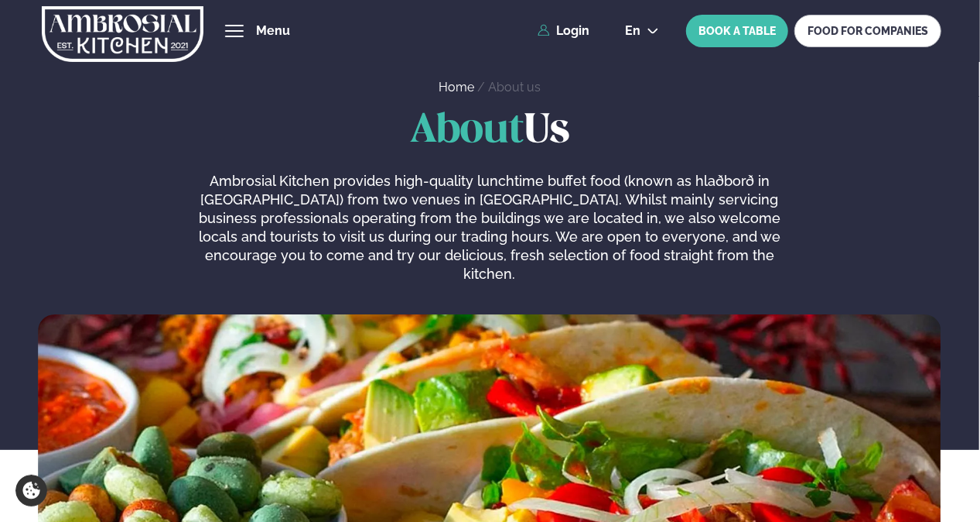  I want to click on a: Login, so click(564, 31).